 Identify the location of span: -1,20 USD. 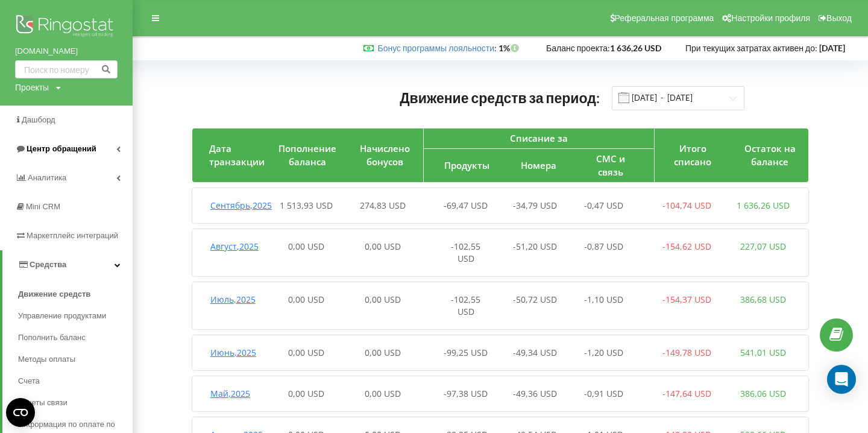
(603, 353).